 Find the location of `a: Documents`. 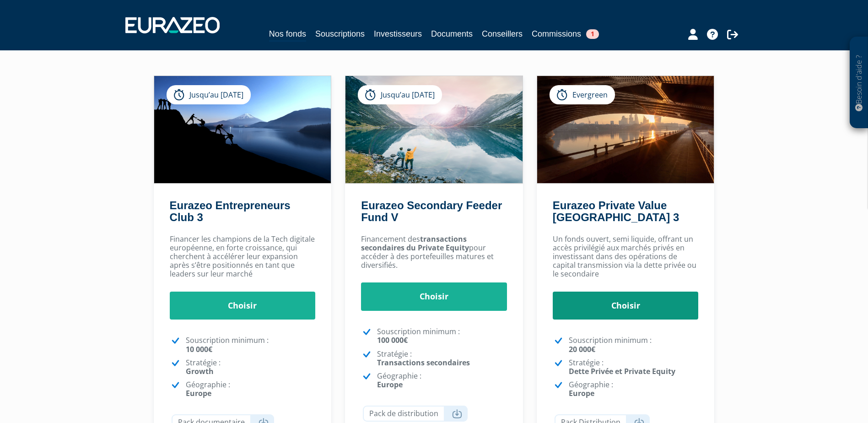

a: Documents is located at coordinates (451, 34).